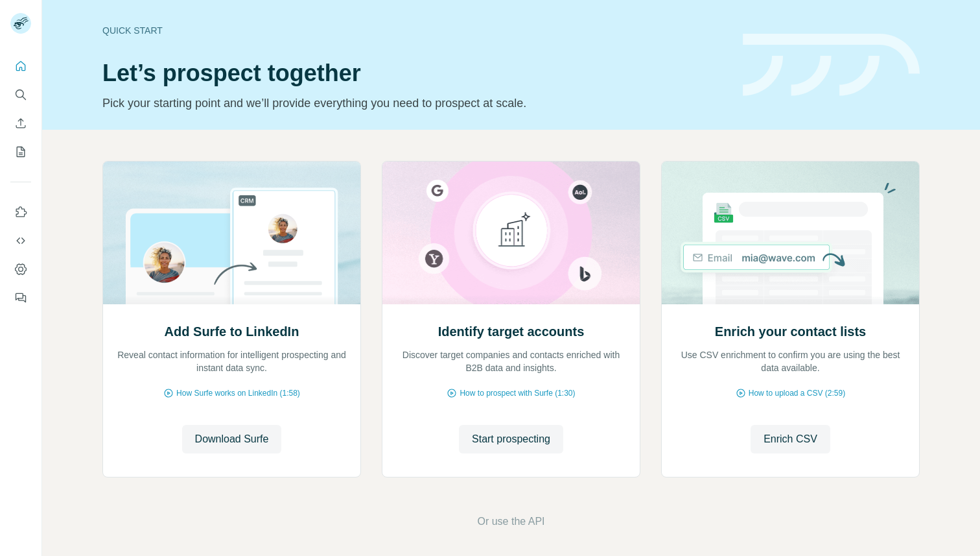 The width and height of the screenshot is (980, 556). Describe the element at coordinates (232, 233) in the screenshot. I see `img: Add Surfe to LinkedIn` at that location.